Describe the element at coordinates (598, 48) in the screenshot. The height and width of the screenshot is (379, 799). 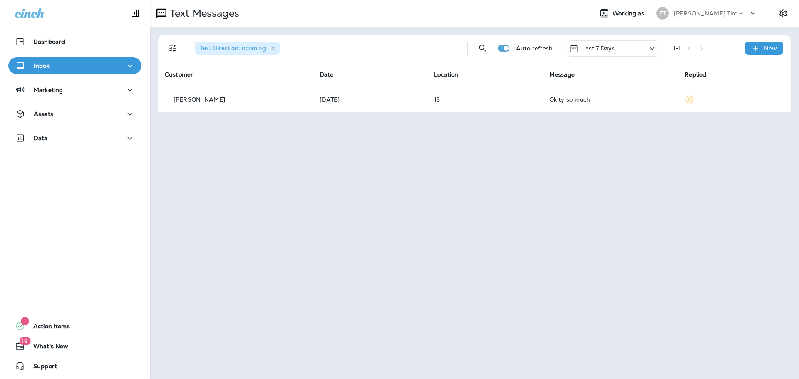
I see `p: Last 7 Days` at that location.